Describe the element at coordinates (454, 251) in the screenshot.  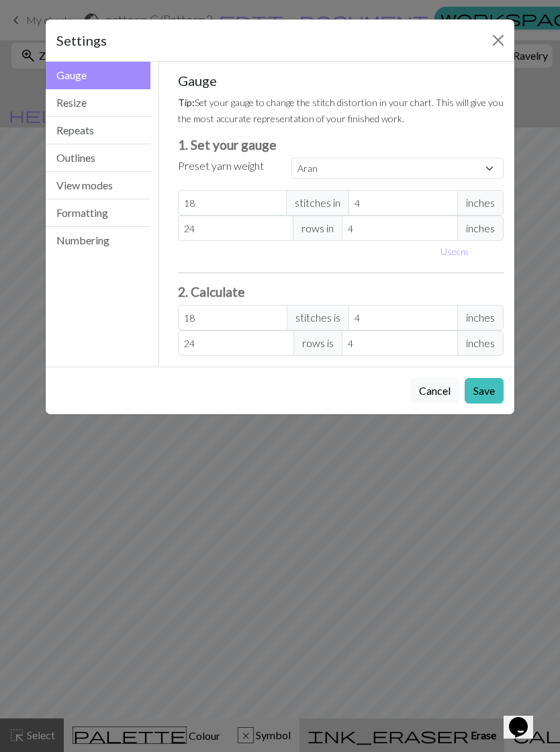
I see `button: Usecm` at that location.